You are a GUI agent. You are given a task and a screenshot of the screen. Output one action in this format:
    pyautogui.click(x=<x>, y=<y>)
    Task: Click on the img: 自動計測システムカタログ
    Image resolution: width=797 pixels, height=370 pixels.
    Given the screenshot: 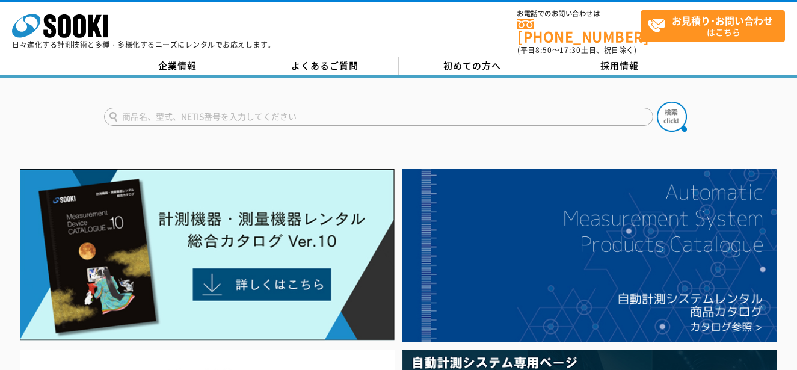 What is the action you would take?
    pyautogui.click(x=590, y=256)
    